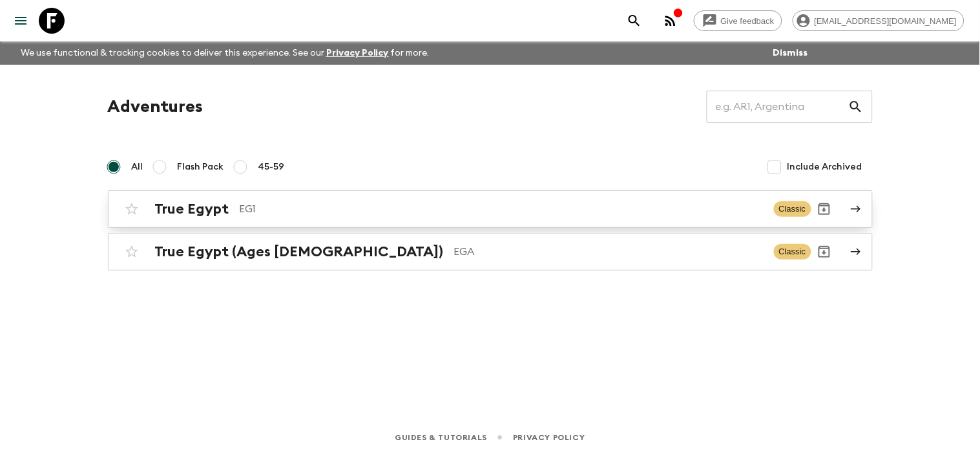  I want to click on p: We use functional & tracking cookies to deliver this experience. See our for more., so click(225, 53).